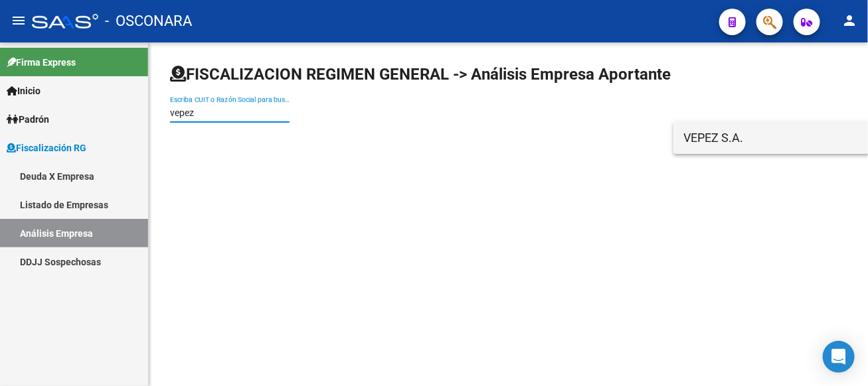 The width and height of the screenshot is (868, 386). What do you see at coordinates (23, 91) in the screenshot?
I see `span: Inicio` at bounding box center [23, 91].